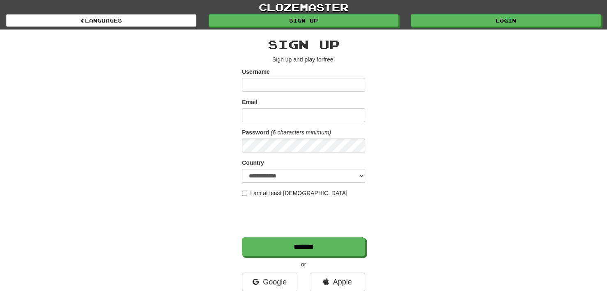  What do you see at coordinates (101, 21) in the screenshot?
I see `a: Languages` at bounding box center [101, 21].